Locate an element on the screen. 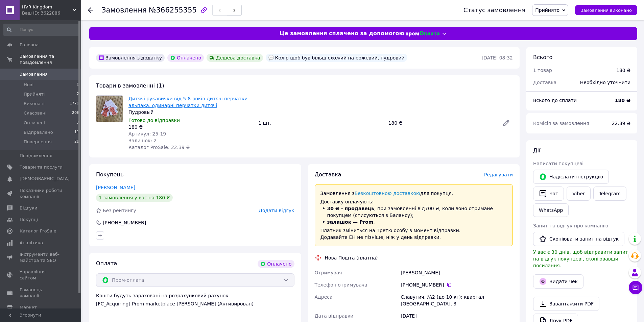 The image size is (644, 322). span: Отримувач is located at coordinates (328, 273).